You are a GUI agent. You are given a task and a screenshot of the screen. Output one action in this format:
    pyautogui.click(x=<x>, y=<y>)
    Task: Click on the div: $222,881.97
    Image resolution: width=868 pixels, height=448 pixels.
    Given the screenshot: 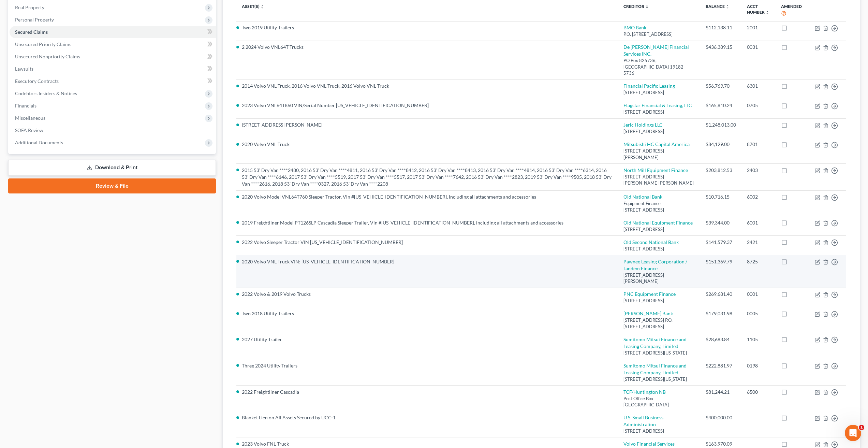 What is the action you would take?
    pyautogui.click(x=721, y=366)
    